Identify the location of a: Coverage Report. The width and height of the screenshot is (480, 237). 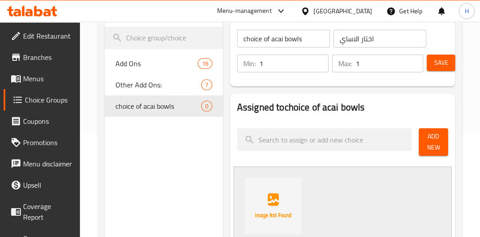
(42, 212).